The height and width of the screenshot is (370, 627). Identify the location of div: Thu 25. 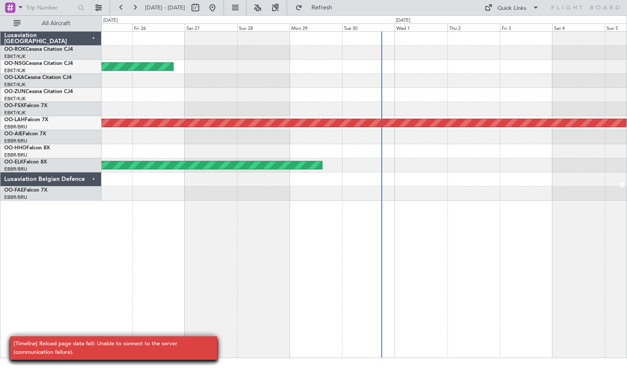
(106, 27).